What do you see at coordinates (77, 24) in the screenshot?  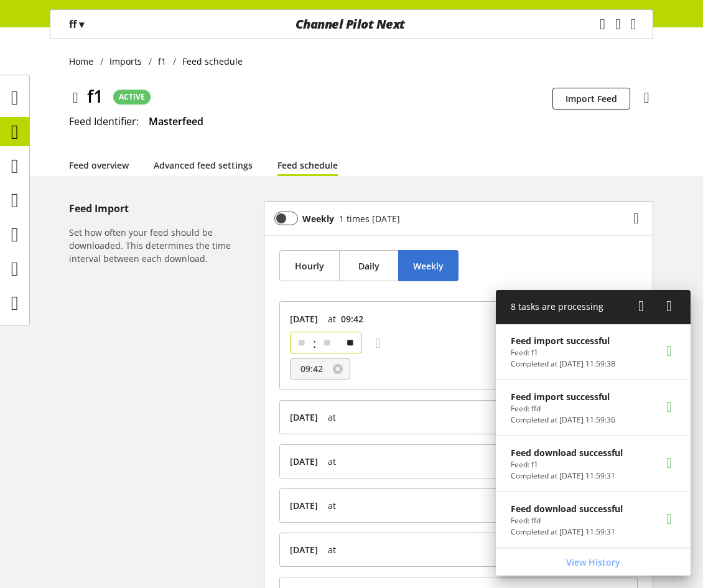 I see `p: ff` at bounding box center [77, 24].